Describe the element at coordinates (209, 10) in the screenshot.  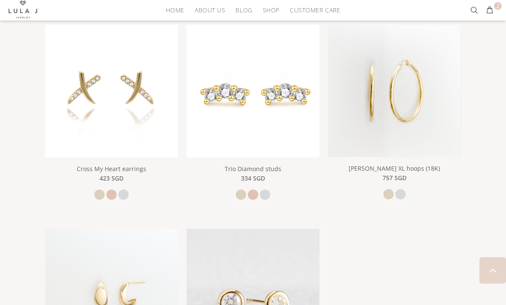
I see `span: About Us` at that location.